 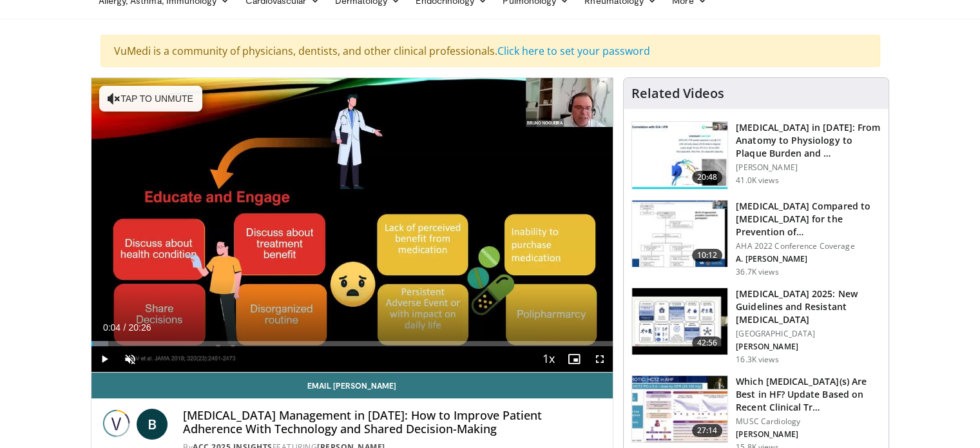 I want to click on button: Tap to unmute, so click(x=150, y=99).